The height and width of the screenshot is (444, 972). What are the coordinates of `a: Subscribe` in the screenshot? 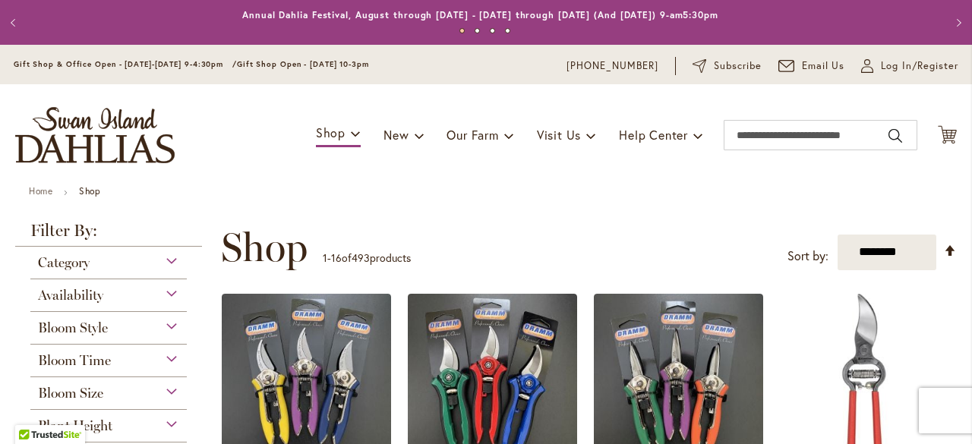 It's located at (727, 66).